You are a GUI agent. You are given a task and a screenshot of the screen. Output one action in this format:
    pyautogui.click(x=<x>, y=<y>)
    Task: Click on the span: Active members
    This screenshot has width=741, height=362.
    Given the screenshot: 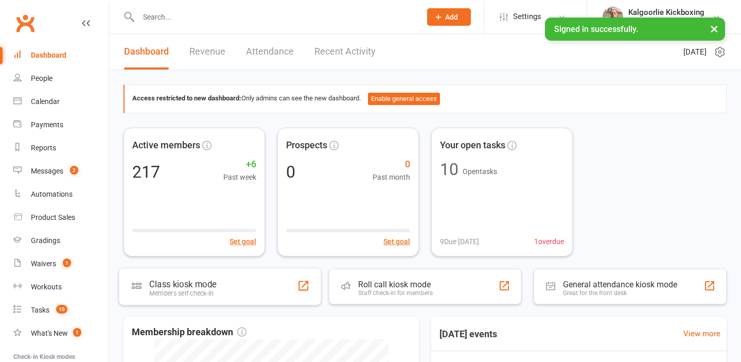 What is the action you would take?
    pyautogui.click(x=166, y=145)
    